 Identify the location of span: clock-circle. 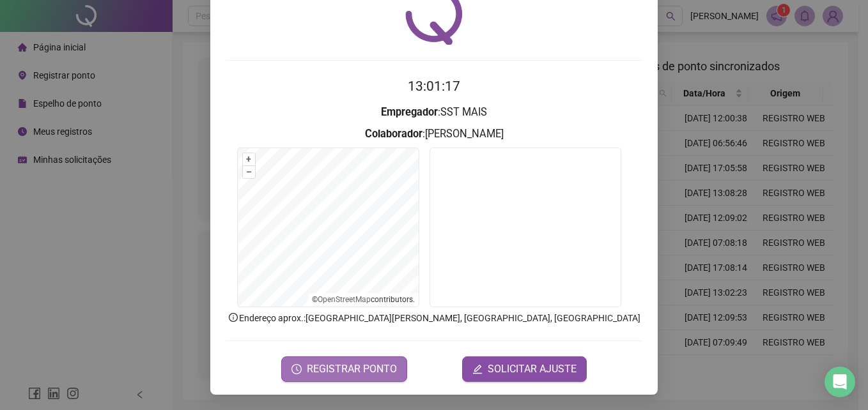
(296, 369).